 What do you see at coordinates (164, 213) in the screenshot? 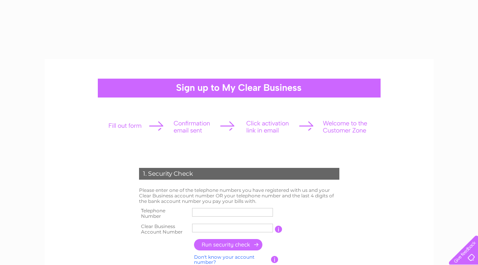
I see `th: Telephone Number` at bounding box center [164, 213].